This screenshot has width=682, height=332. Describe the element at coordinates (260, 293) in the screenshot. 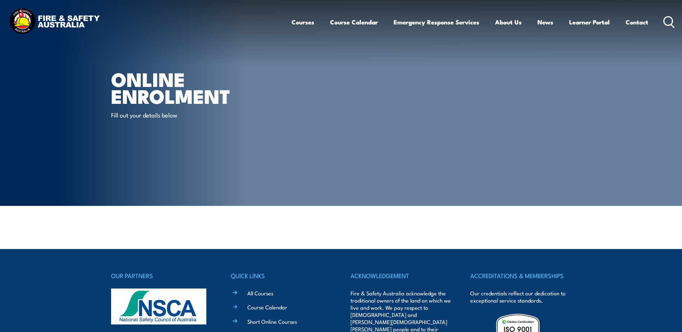

I see `a: All Courses` at that location.